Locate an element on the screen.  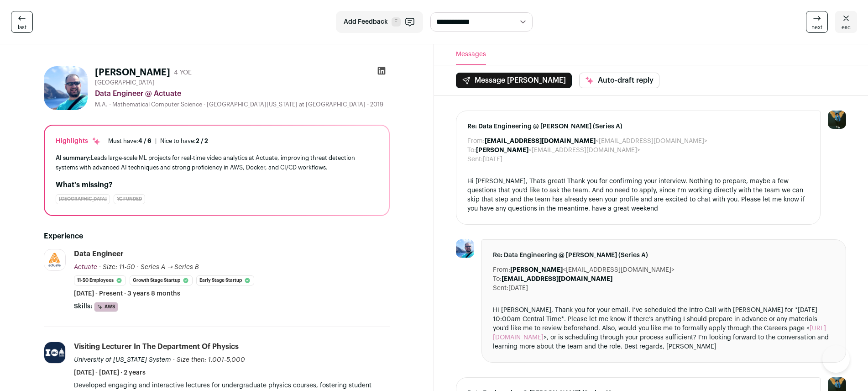
li: AWS is located at coordinates (106, 306).